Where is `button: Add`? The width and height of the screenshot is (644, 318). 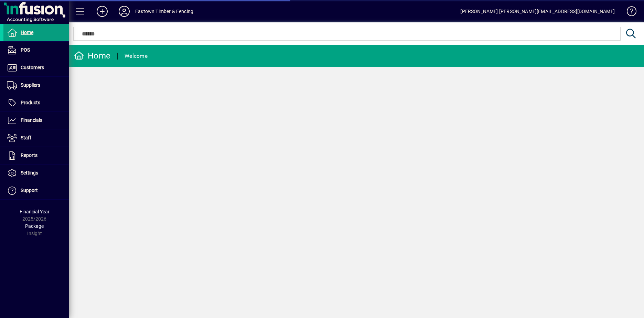 button: Add is located at coordinates (102, 11).